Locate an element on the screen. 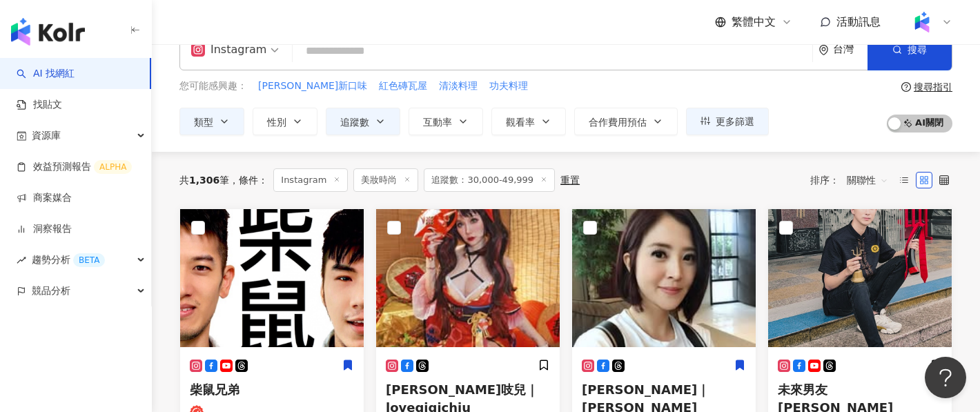 The image size is (980, 412). span: 柴鼠兄弟 is located at coordinates (214, 389).